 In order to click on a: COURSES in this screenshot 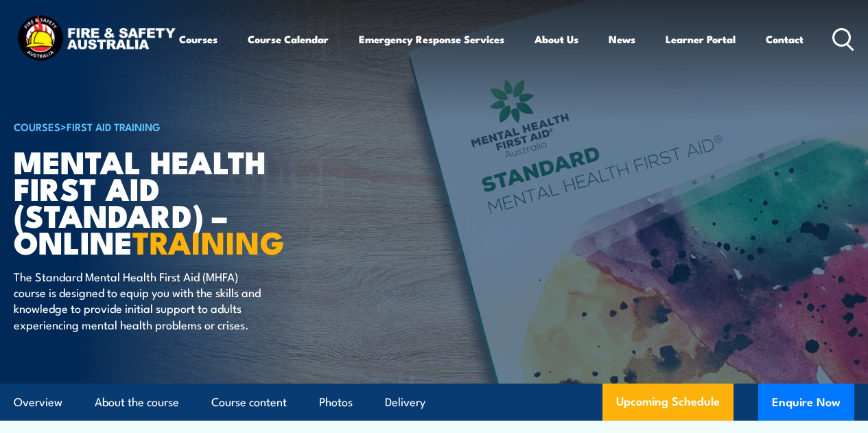, I will do `click(37, 126)`.